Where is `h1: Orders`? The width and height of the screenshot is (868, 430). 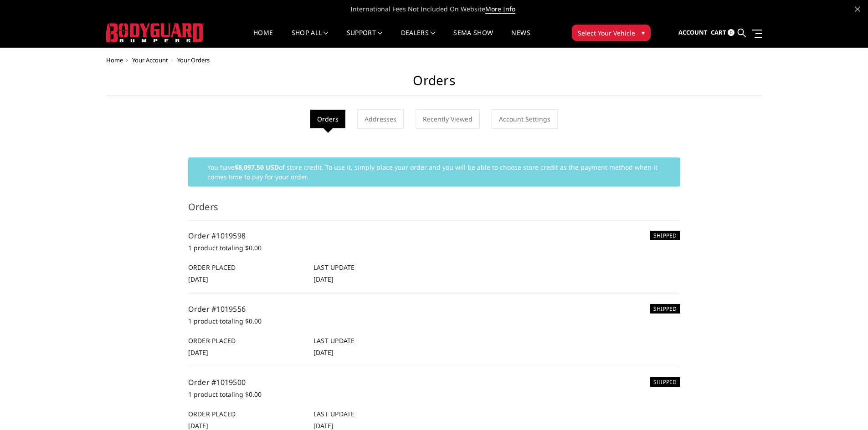 h1: Orders is located at coordinates (434, 84).